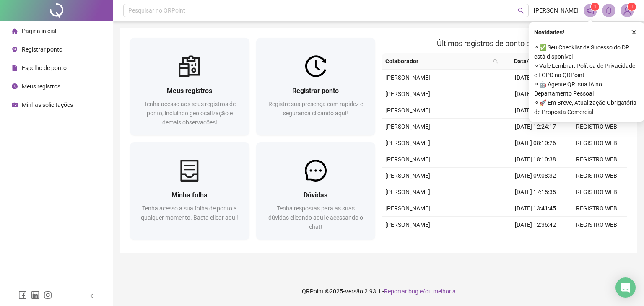  What do you see at coordinates (628, 10) in the screenshot?
I see `img: 84054` at bounding box center [628, 10].